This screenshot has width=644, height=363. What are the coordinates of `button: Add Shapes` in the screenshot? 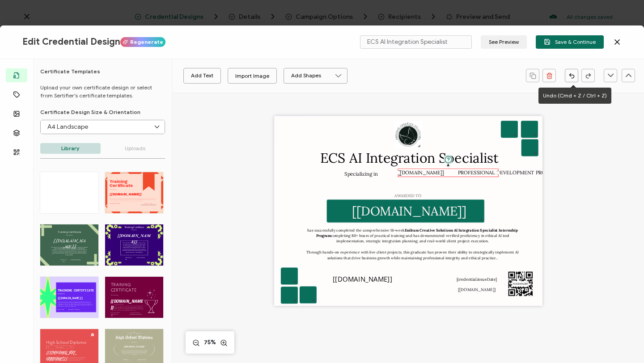 It's located at (315, 75).